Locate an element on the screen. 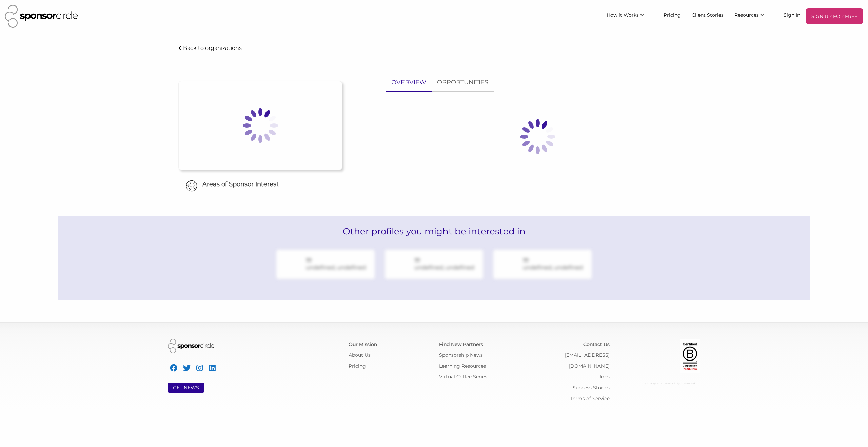 The image size is (868, 447). a: Find New Partners is located at coordinates (461, 344).